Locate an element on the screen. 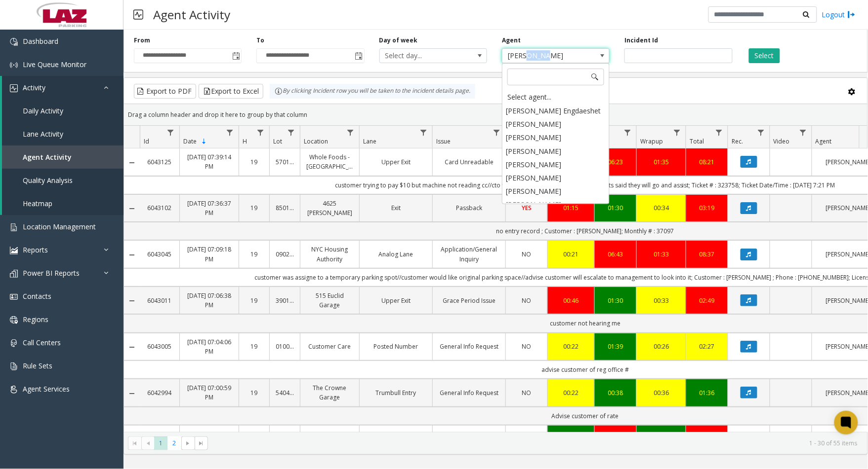 The width and height of the screenshot is (868, 469). div: Select agent... is located at coordinates (556, 97).